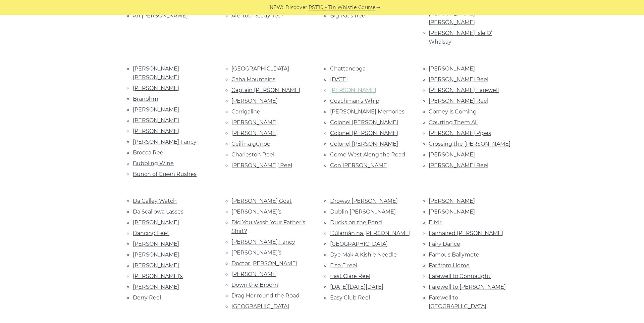 The height and width of the screenshot is (323, 644). What do you see at coordinates (449, 265) in the screenshot?
I see `a: Far from Home` at bounding box center [449, 265].